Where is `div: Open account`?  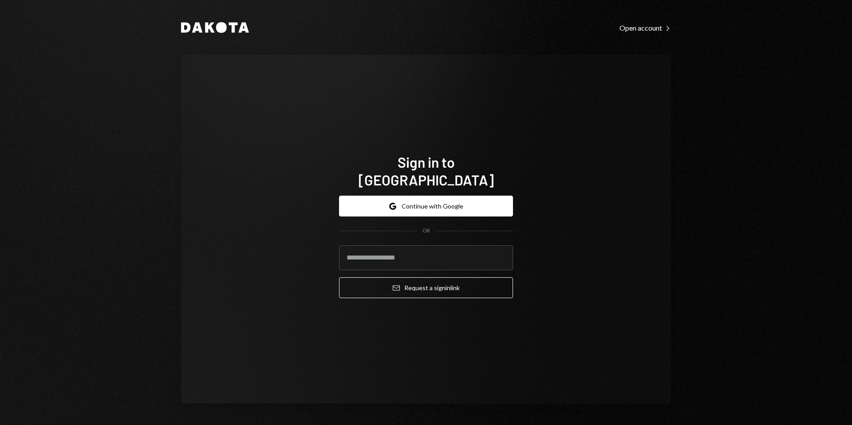 div: Open account is located at coordinates (646, 28).